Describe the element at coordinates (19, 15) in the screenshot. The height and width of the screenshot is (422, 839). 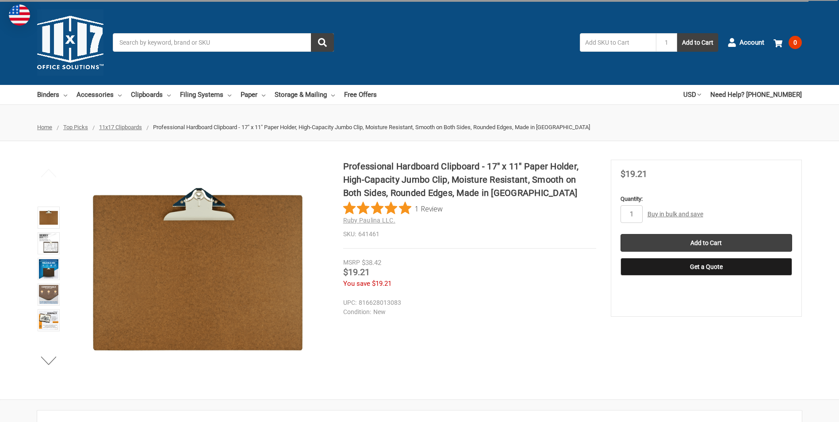
I see `img: duty and tax information for United States` at that location.